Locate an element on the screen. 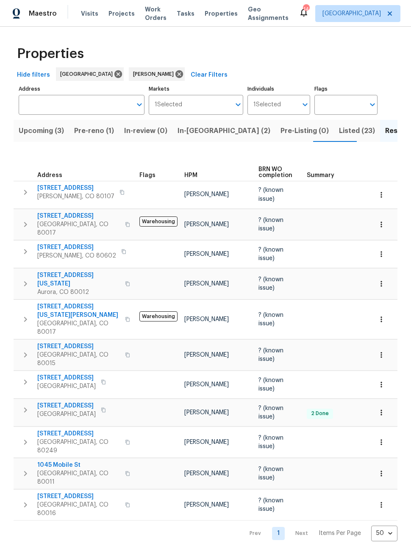 This screenshot has height=543, width=411. label: Individuals is located at coordinates (279, 89).